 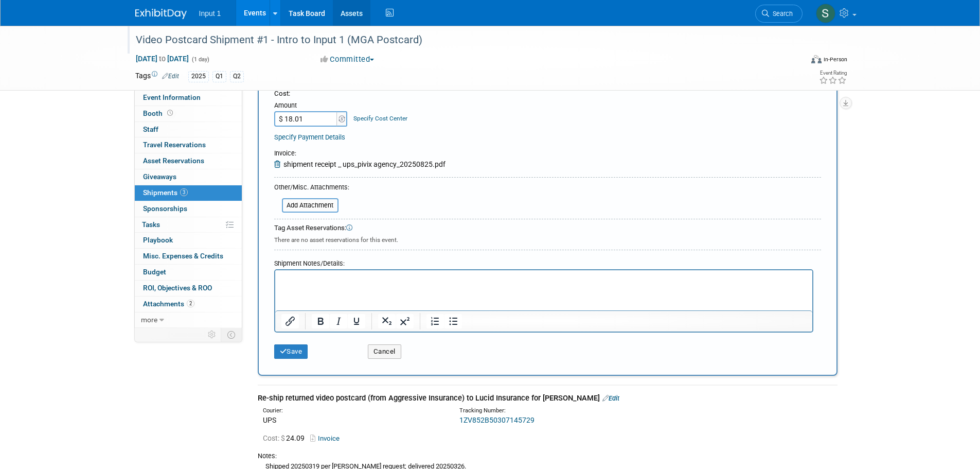 I want to click on a: Specify Payment Details, so click(x=310, y=137).